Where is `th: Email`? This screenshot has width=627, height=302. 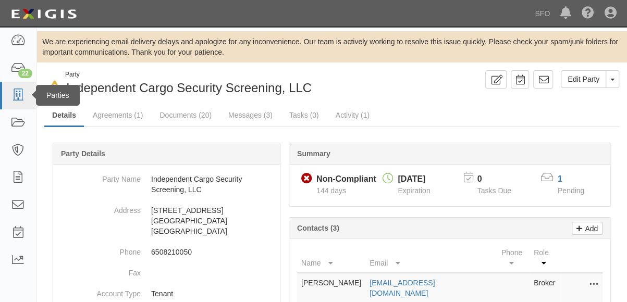
th: Email is located at coordinates (431, 258).